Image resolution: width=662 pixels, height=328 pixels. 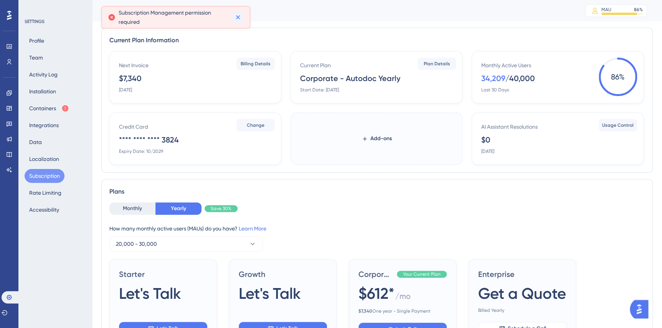 I want to click on span: Save 30%, so click(x=221, y=208).